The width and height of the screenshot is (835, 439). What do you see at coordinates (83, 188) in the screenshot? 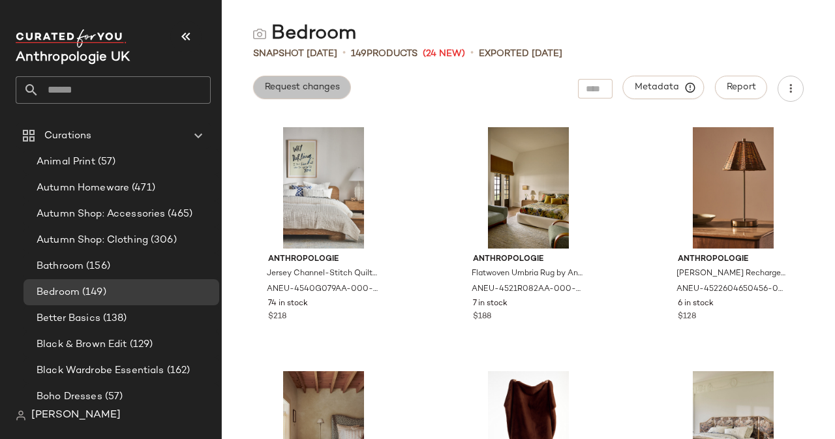
I see `span: Autumn Homeware` at bounding box center [83, 188].